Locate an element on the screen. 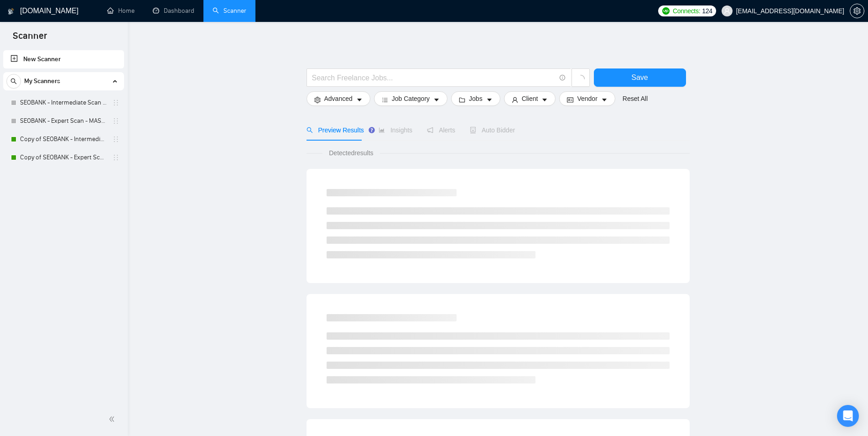 This screenshot has width=868, height=436. a: Reset All is located at coordinates (635, 98).